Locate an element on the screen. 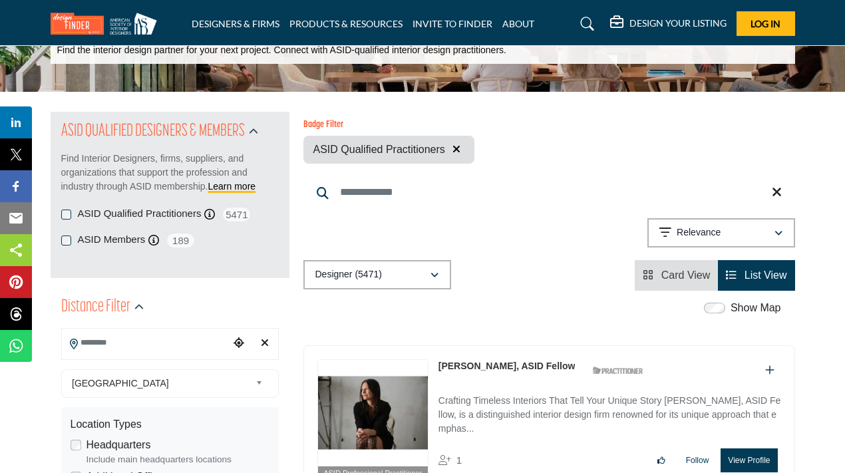  input: Search Keyword is located at coordinates (549, 192).